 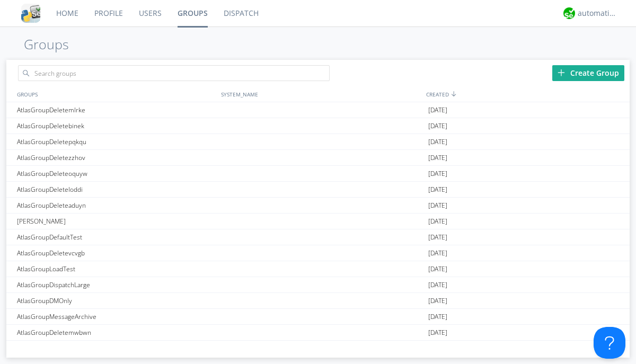 What do you see at coordinates (116, 125) in the screenshot?
I see `div: AtlasGroupDeletebinek` at bounding box center [116, 125].